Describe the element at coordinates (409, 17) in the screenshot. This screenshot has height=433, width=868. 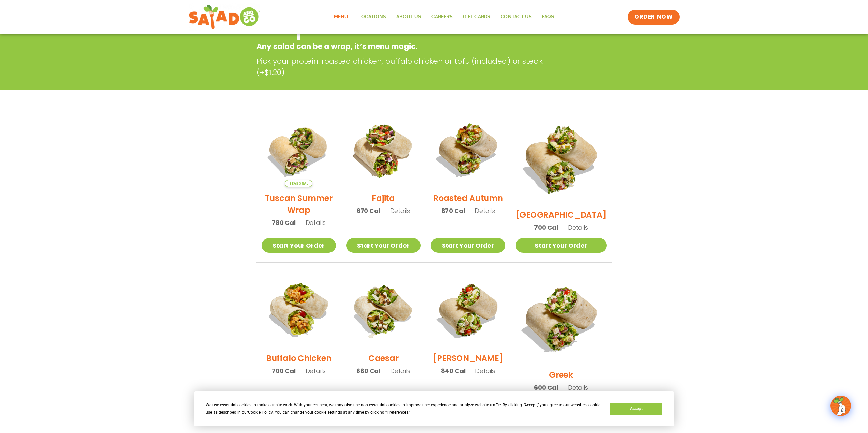
I see `a: About Us` at that location.